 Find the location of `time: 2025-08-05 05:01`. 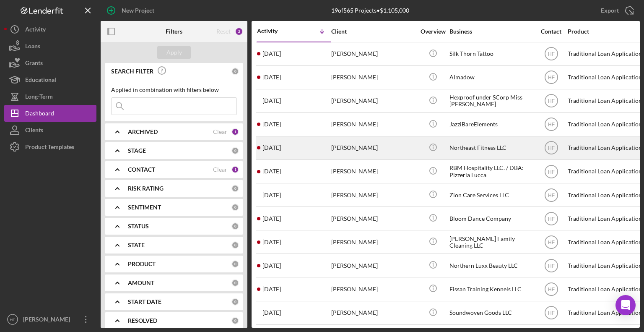

time: 2025-08-05 05:01 is located at coordinates (272, 101).